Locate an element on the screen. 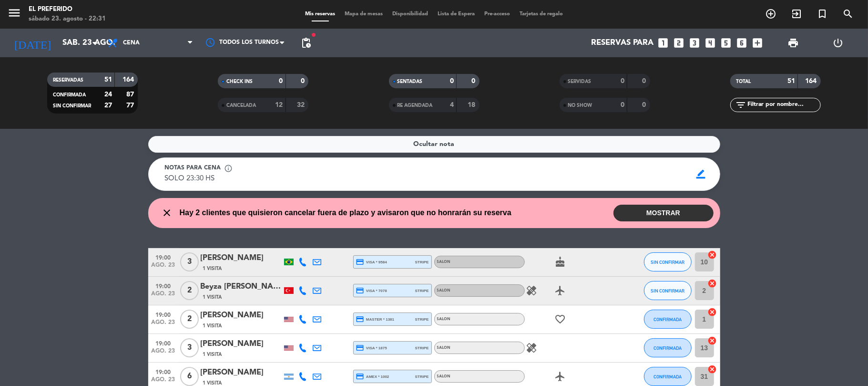 Image resolution: width=868 pixels, height=386 pixels. span: info_outline is located at coordinates (229, 168).